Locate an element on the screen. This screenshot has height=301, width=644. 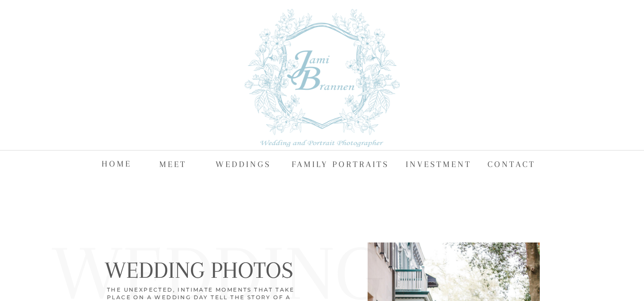
nav: Investment is located at coordinates (439, 164).